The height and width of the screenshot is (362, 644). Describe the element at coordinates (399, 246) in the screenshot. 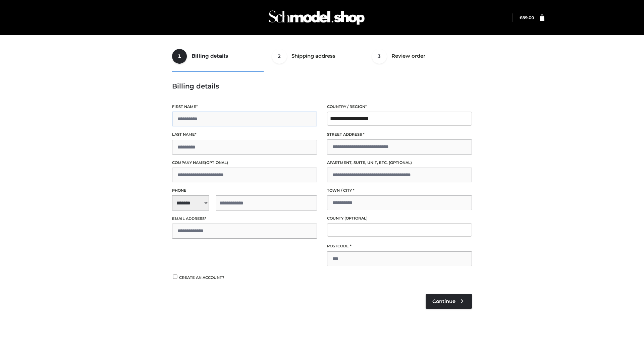

I see `label: Postcode` at that location.